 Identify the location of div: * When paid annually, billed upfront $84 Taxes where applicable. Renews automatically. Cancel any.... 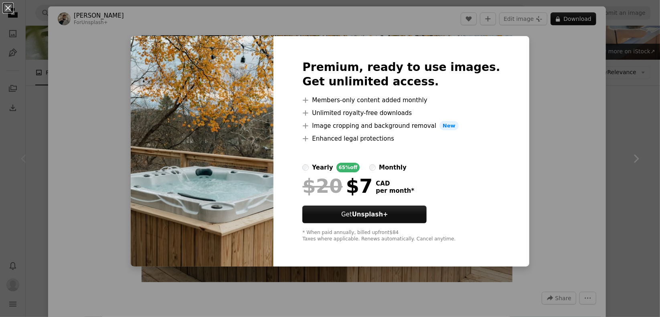
(401, 236).